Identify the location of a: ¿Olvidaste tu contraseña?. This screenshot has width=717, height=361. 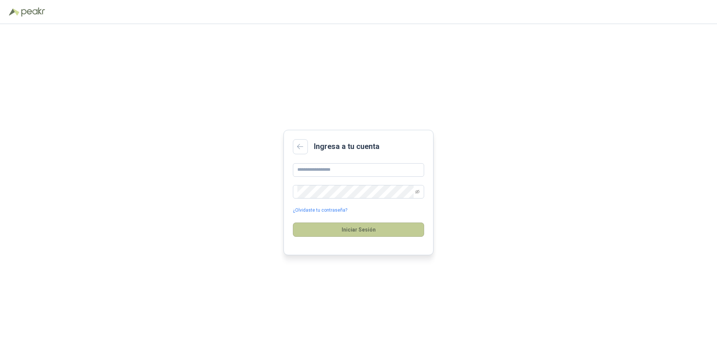
(320, 210).